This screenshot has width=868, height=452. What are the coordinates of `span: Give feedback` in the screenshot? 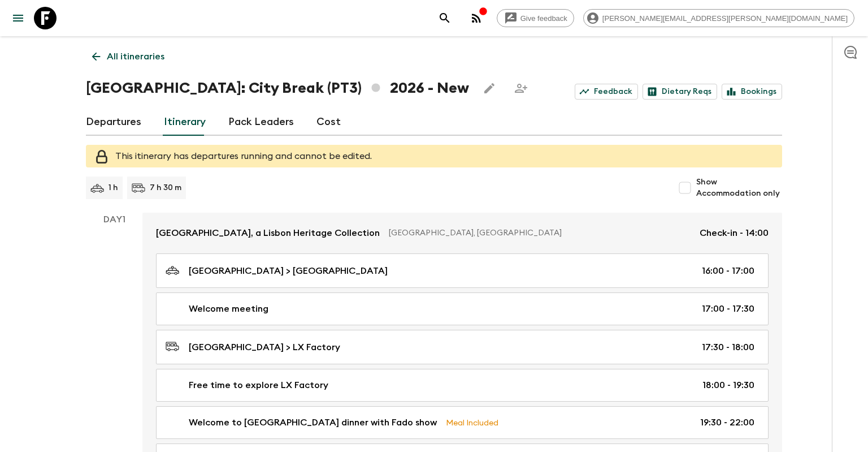 It's located at (544, 18).